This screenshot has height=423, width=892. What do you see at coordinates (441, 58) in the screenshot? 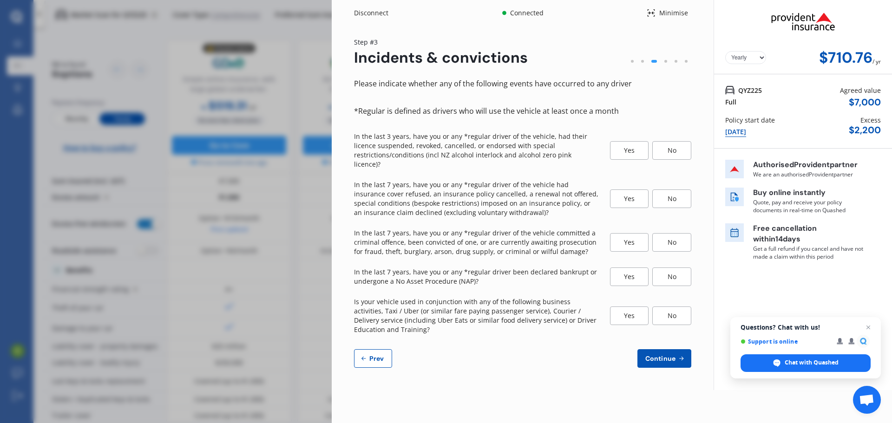
I see `div: Incidents & convictions` at bounding box center [441, 58].